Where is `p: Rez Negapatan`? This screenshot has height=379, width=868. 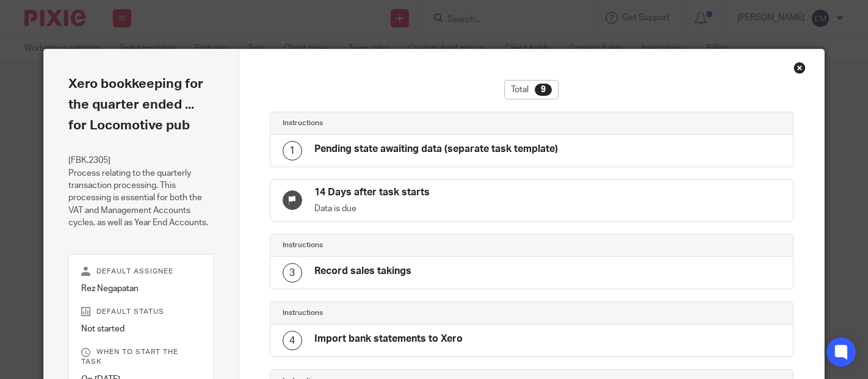
p: Rez Negapatan is located at coordinates (141, 289).